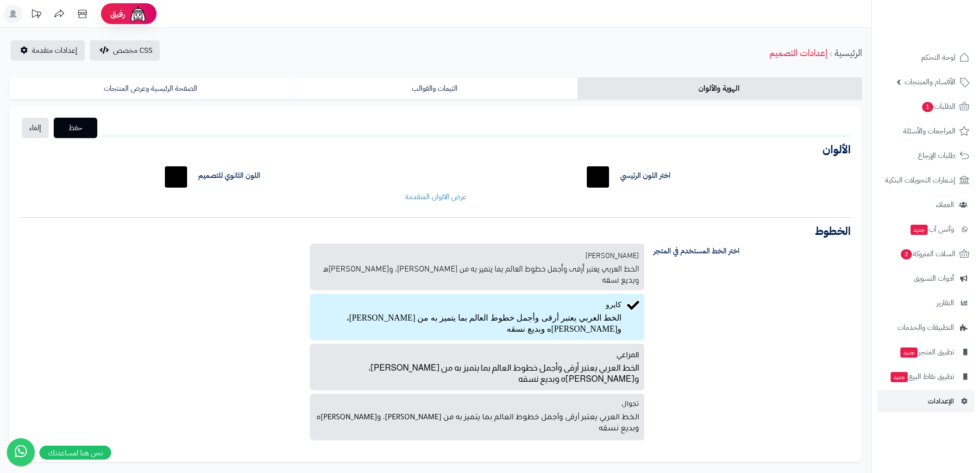  Describe the element at coordinates (926, 229) in the screenshot. I see `a: وآتس آبجديد` at that location.